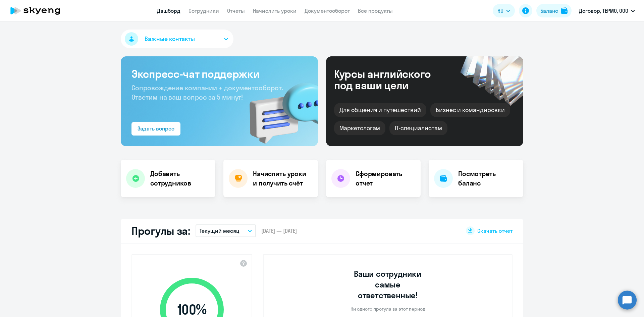 The width and height of the screenshot is (644, 317). I want to click on p: Договор, ТЕРМО, ООО, so click(603, 11).